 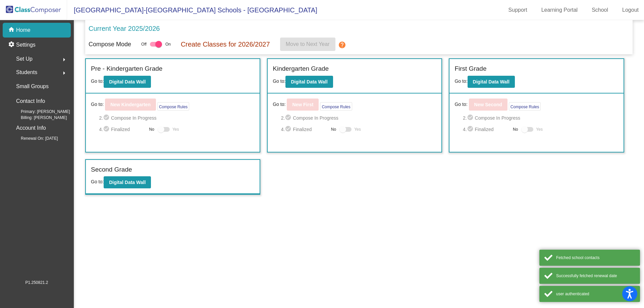 I want to click on label: First Grade, so click(x=470, y=69).